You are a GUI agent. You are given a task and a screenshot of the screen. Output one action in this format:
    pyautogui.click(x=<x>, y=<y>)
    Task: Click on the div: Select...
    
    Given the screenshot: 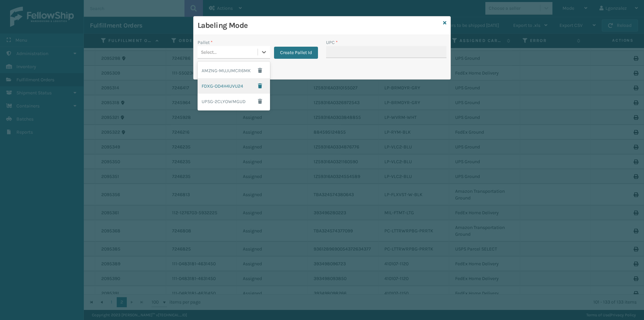 What is the action you would take?
    pyautogui.click(x=209, y=52)
    